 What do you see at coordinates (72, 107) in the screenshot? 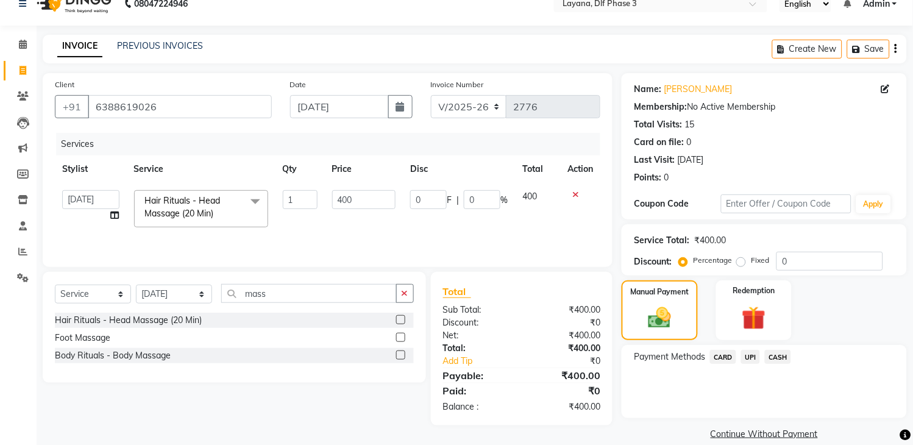
I see `button: +91` at bounding box center [72, 107].